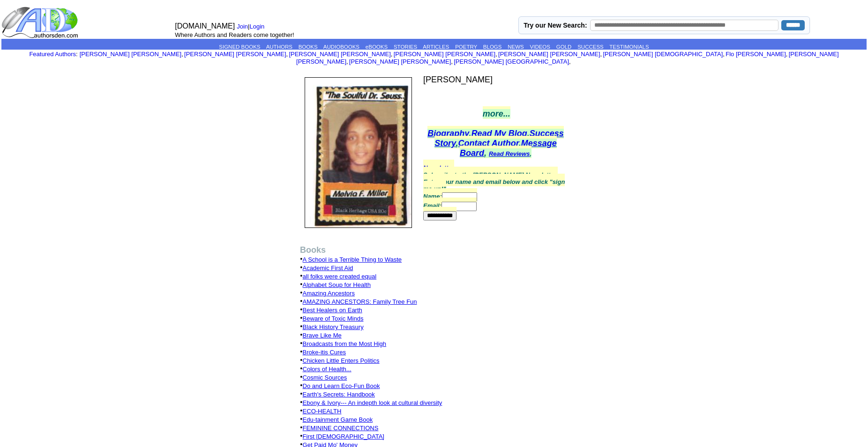 The height and width of the screenshot is (447, 868). Describe the element at coordinates (352, 260) in the screenshot. I see `a: A School is a Terrible Thing to Waste` at that location.